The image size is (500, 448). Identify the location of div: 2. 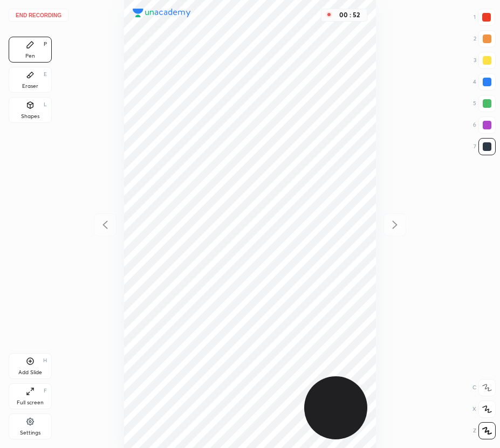
(484, 39).